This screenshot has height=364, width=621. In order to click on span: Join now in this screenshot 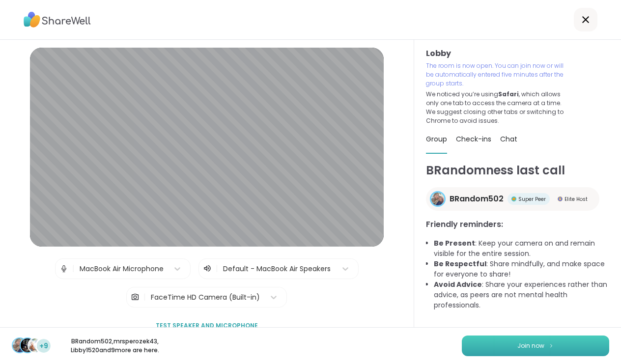, I will do `click(531, 346)`.